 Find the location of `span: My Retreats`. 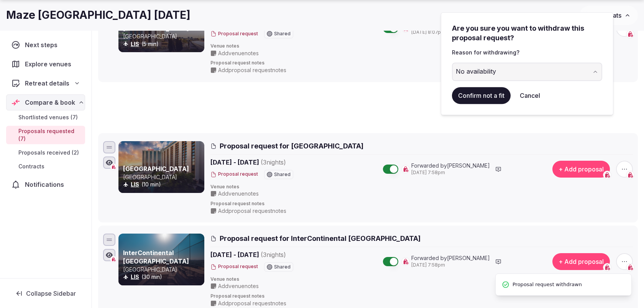

span: My Retreats is located at coordinates (604, 15).